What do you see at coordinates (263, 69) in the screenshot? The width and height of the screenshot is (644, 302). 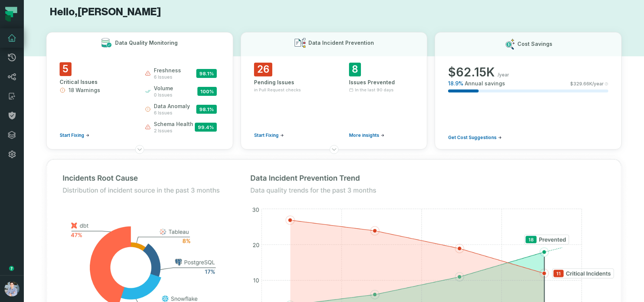 I see `span: 26` at bounding box center [263, 69].